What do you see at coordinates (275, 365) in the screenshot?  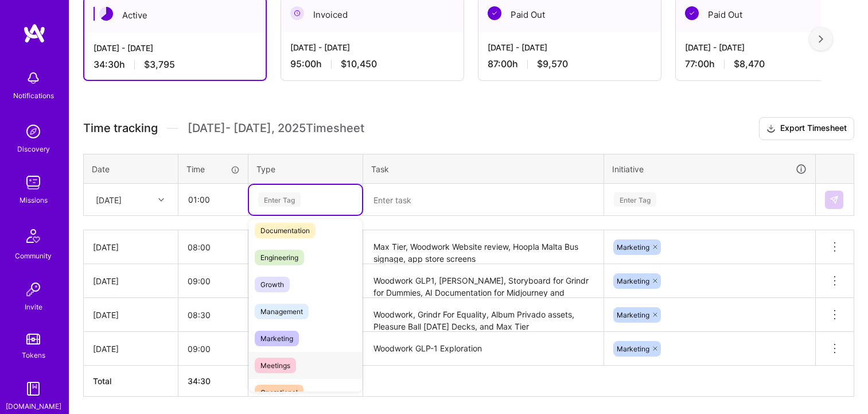 I see `span: Meetings` at bounding box center [275, 365].